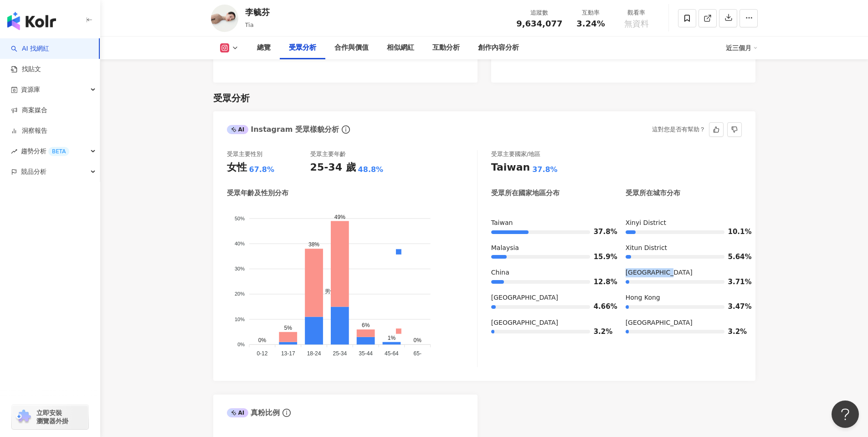  Describe the element at coordinates (741, 48) in the screenshot. I see `div: 近三個月` at that location.